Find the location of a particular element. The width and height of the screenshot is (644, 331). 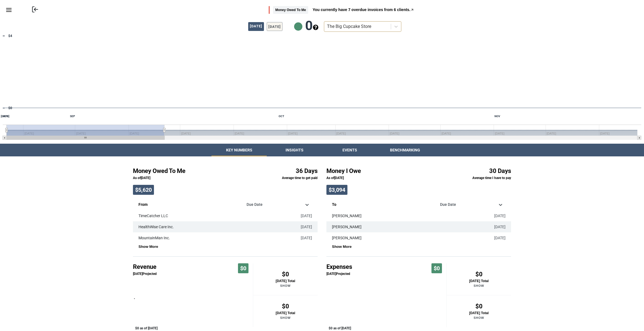

p: To is located at coordinates (382, 203).